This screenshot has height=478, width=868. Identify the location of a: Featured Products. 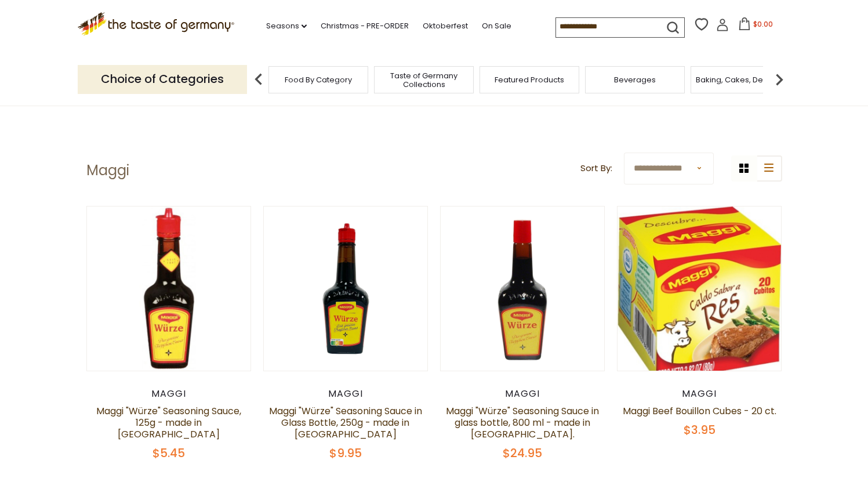
(530, 80).